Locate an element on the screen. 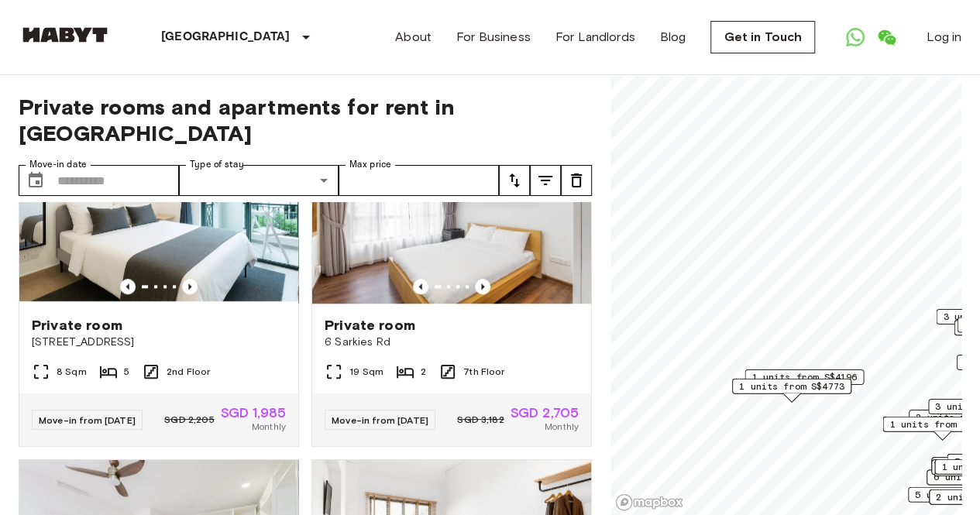 The width and height of the screenshot is (980, 515). a: Marketing picture of unit SG-01-003-012-01Previous imagePrevious imagePrivate room6 Sarkies Rd19 ... is located at coordinates (451, 282).